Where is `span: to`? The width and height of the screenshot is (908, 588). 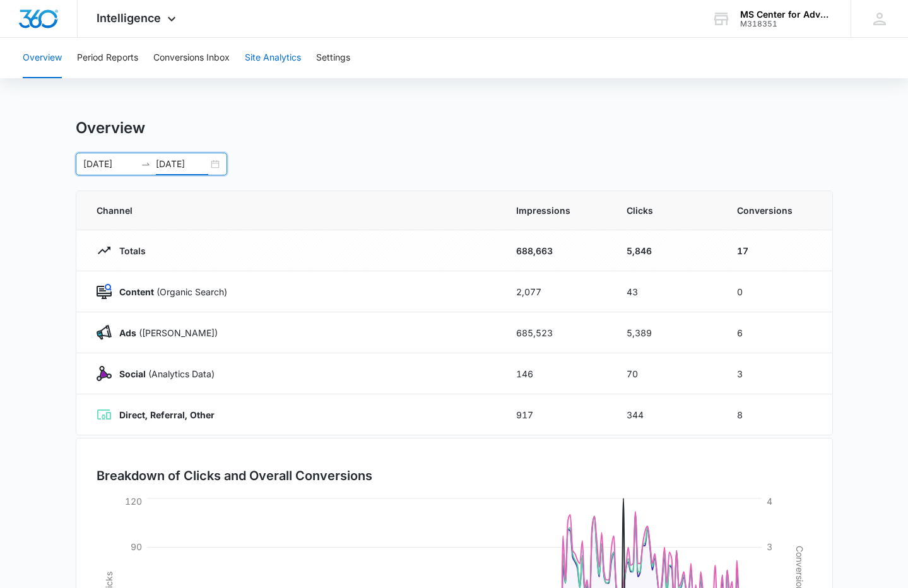 span: to is located at coordinates (146, 164).